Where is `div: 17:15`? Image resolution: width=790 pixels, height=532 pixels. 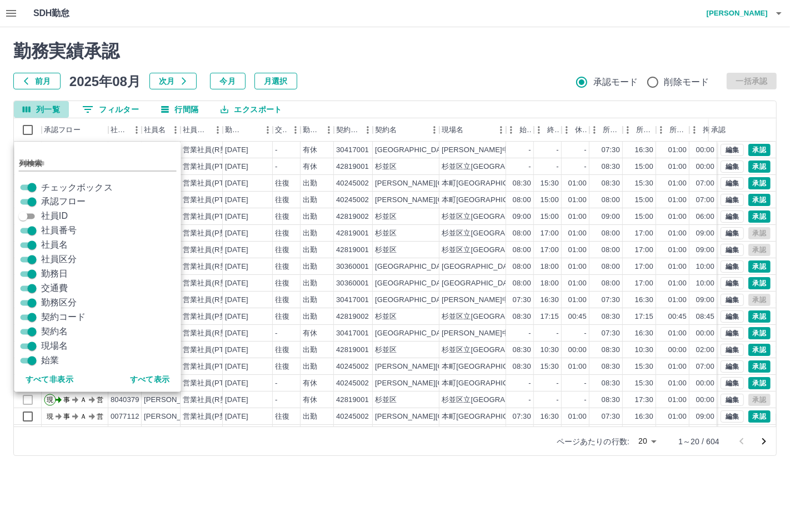 div: 17:15 is located at coordinates (644, 317).